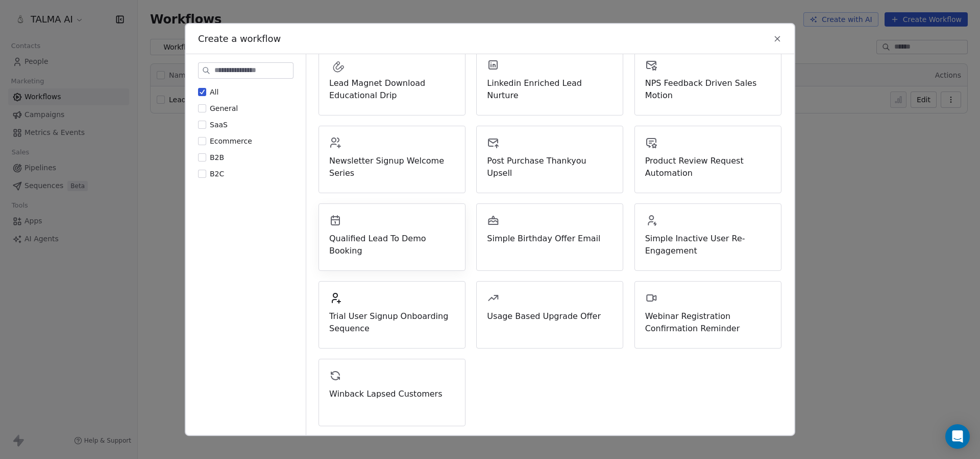  I want to click on span: Winback Lapsed Customers, so click(392, 394).